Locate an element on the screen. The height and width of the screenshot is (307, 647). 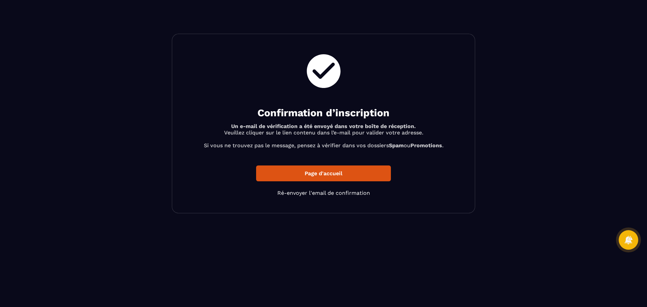
b: Un e-mail de vérification a été envoyé dans votre boîte de réception. is located at coordinates (324, 126).